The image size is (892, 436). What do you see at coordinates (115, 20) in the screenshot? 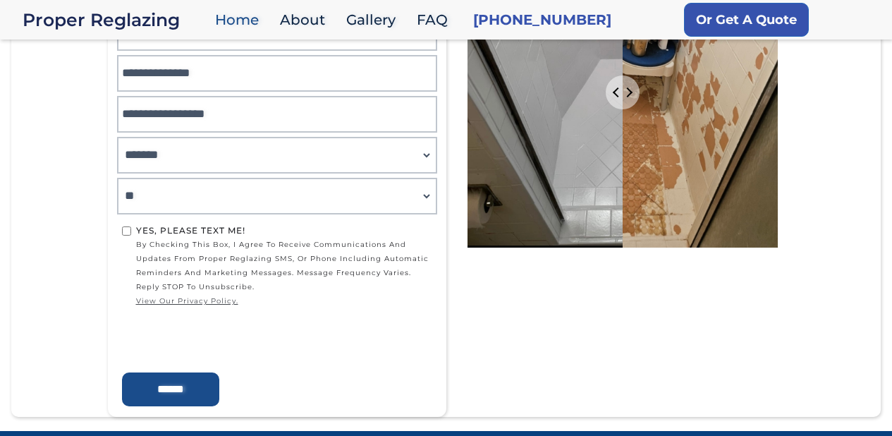
I see `div: Proper Reglazing` at bounding box center [115, 20].